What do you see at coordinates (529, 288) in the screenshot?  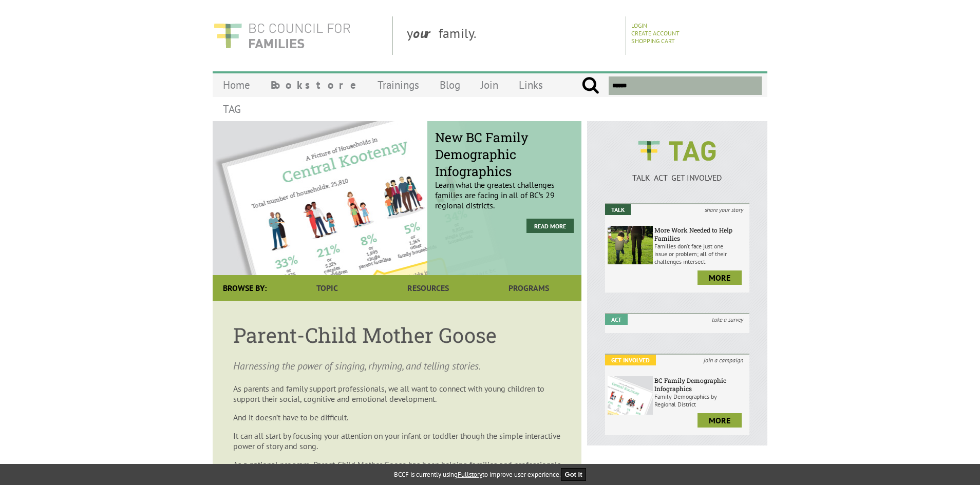 I see `a: Programs` at bounding box center [529, 288].